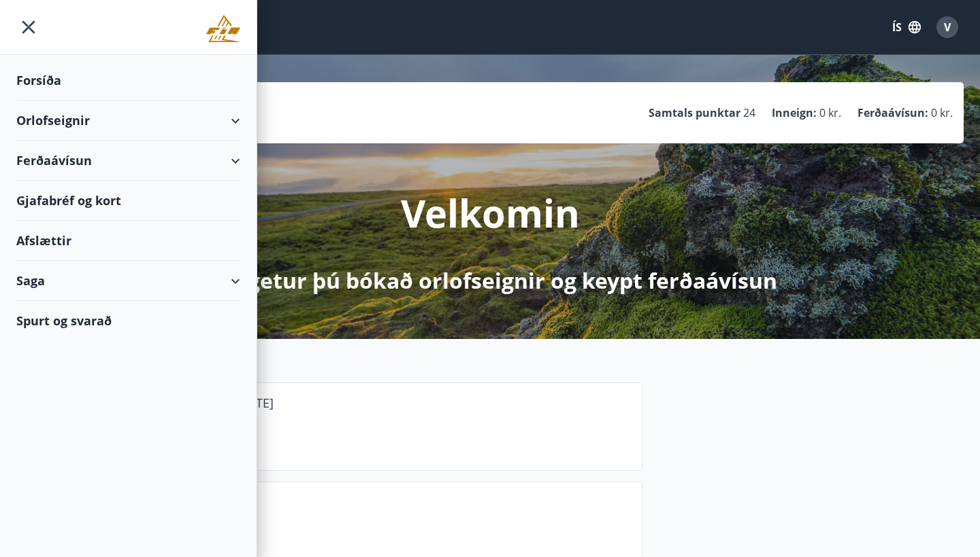  What do you see at coordinates (906, 27) in the screenshot?
I see `button: ÍS` at bounding box center [906, 27].